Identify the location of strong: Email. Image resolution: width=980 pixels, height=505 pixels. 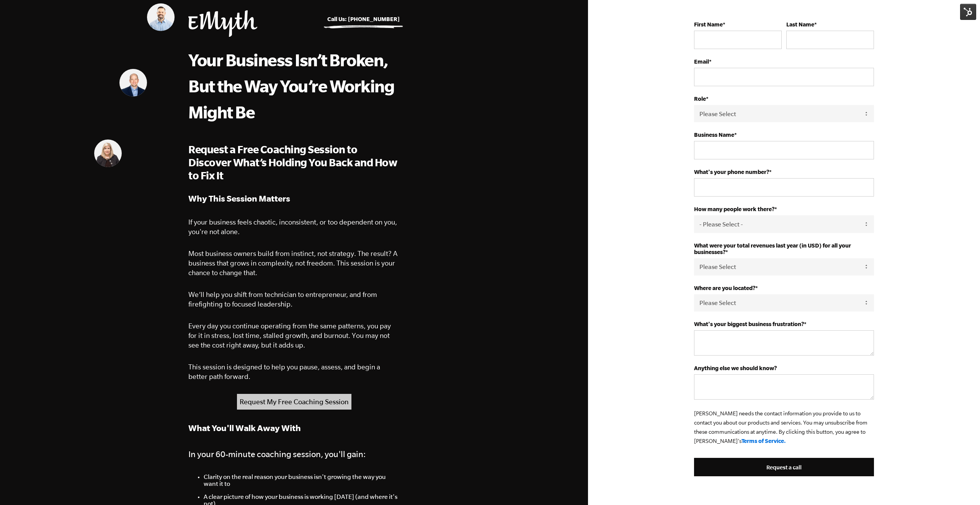
(702, 61).